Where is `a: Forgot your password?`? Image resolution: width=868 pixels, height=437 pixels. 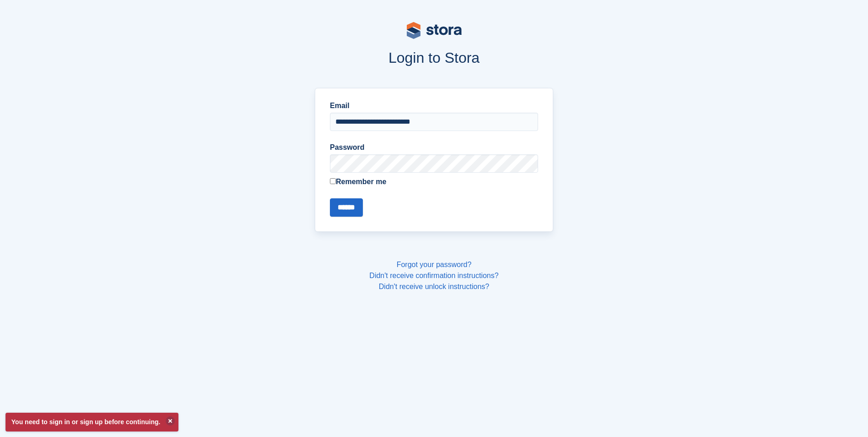 a: Forgot your password? is located at coordinates (434, 264).